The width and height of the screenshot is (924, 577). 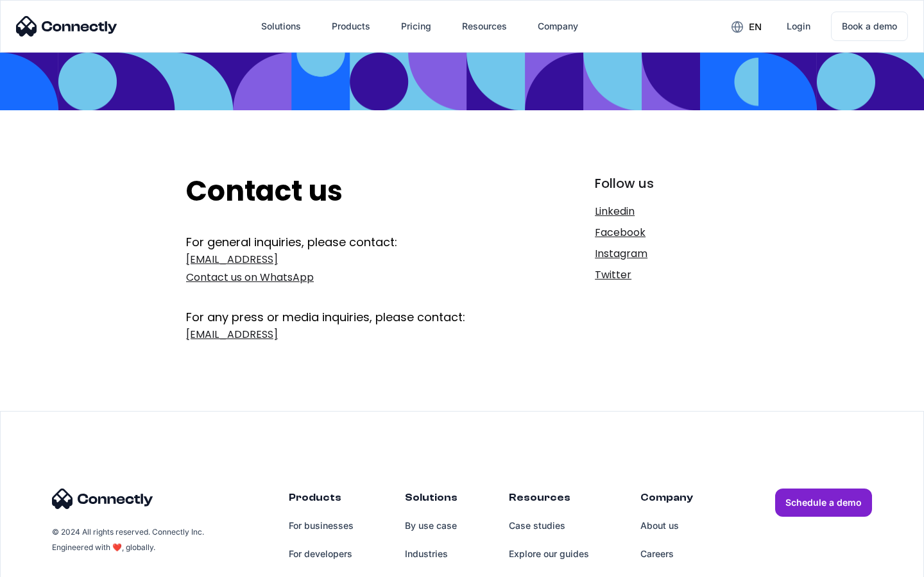 What do you see at coordinates (415, 27) in the screenshot?
I see `div: Pricing` at bounding box center [415, 27].